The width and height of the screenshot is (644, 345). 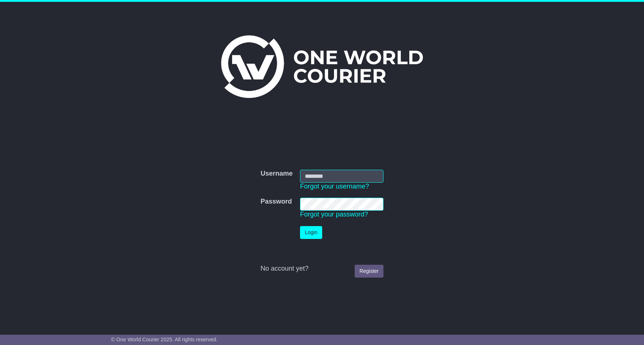 What do you see at coordinates (276, 202) in the screenshot?
I see `label: Password` at bounding box center [276, 202].